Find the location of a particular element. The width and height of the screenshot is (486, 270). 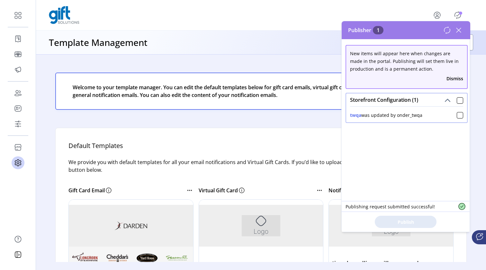

div: Notification headline will appear here. is located at coordinates (75, 64).